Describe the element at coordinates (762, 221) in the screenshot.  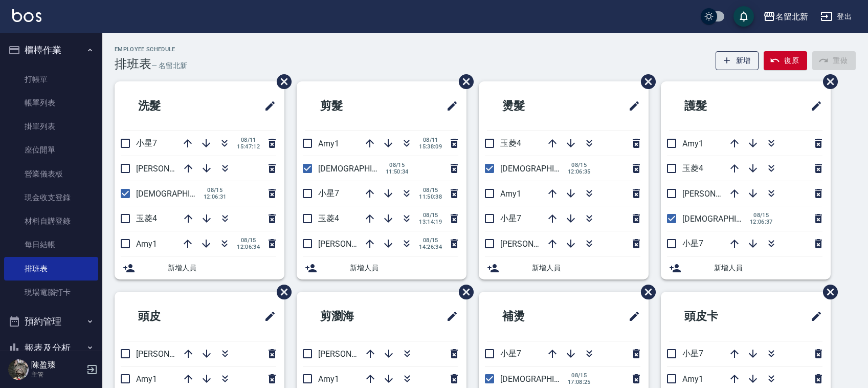
I see `span: 12:06:37` at that location.